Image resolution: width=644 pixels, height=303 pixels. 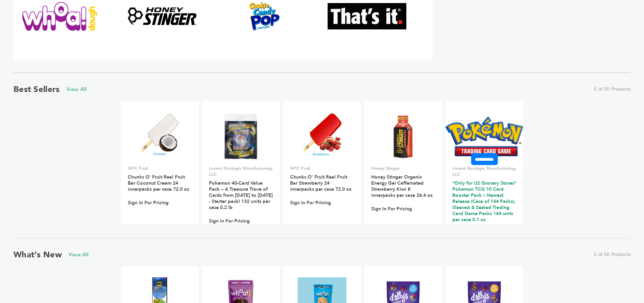 What do you see at coordinates (241, 136) in the screenshot?
I see `img: Pokemon 40-Card Value Pack – A Treasure Trove of Cards from 1996 to 2024 - Starter pack! 132 unit...` at bounding box center [241, 136].